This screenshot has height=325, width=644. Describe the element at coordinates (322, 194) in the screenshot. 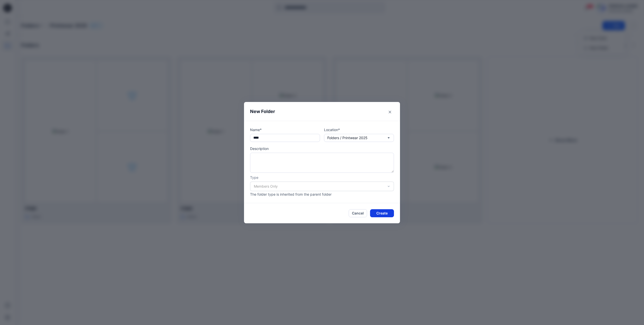

I see `p: The folder type is inherited from the parent folder` at that location.